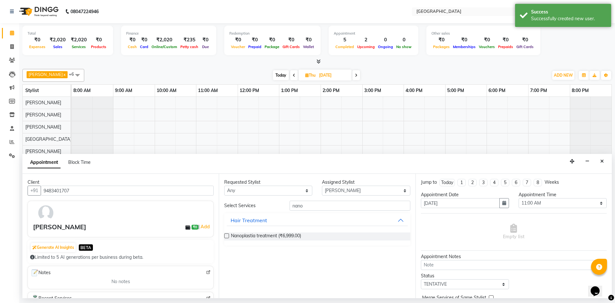  What do you see at coordinates (249, 90) in the screenshot?
I see `a: 12:00 PM` at bounding box center [249, 90].